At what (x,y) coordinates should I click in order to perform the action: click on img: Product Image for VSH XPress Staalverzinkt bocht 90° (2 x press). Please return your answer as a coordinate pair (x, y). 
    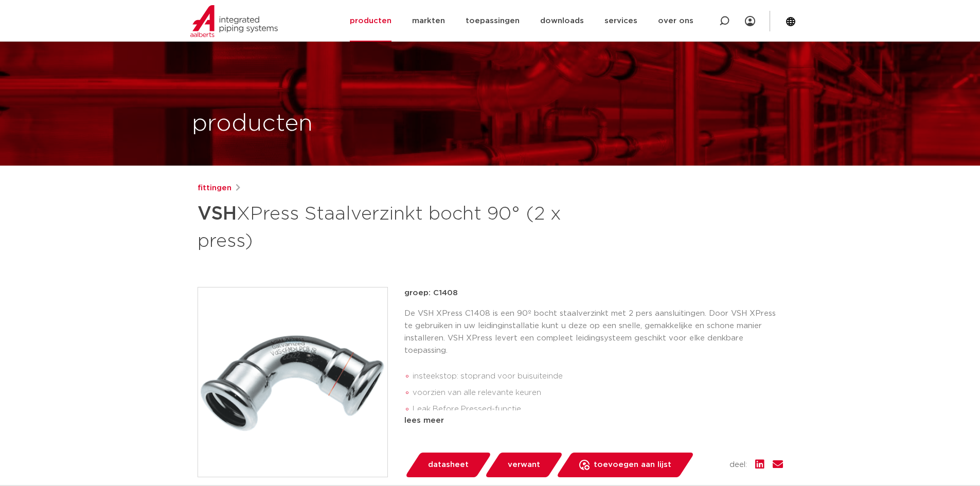
    Looking at the image, I should click on (293, 382).